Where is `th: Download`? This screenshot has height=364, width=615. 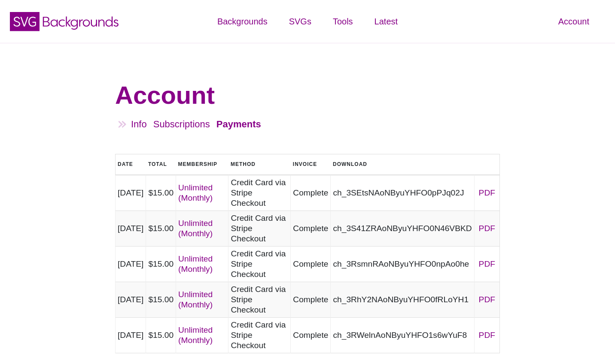
th: Download is located at coordinates (402, 164).